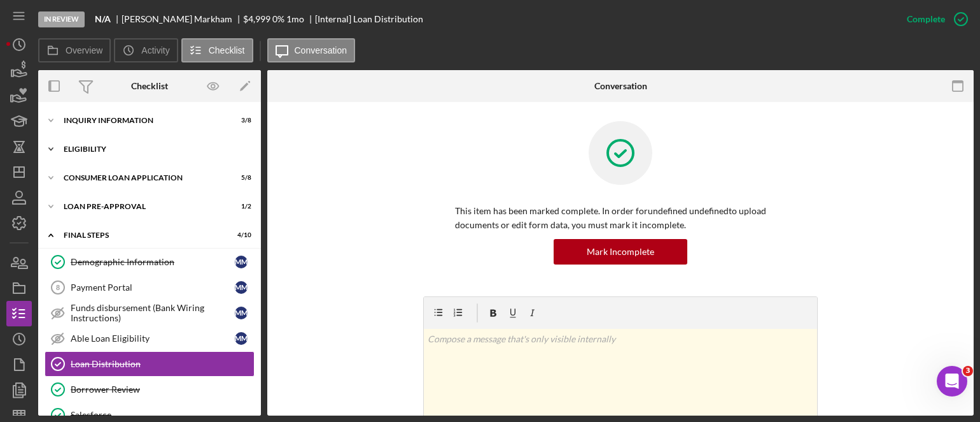 The height and width of the screenshot is (422, 980). I want to click on a: Loan Distribution, so click(150, 364).